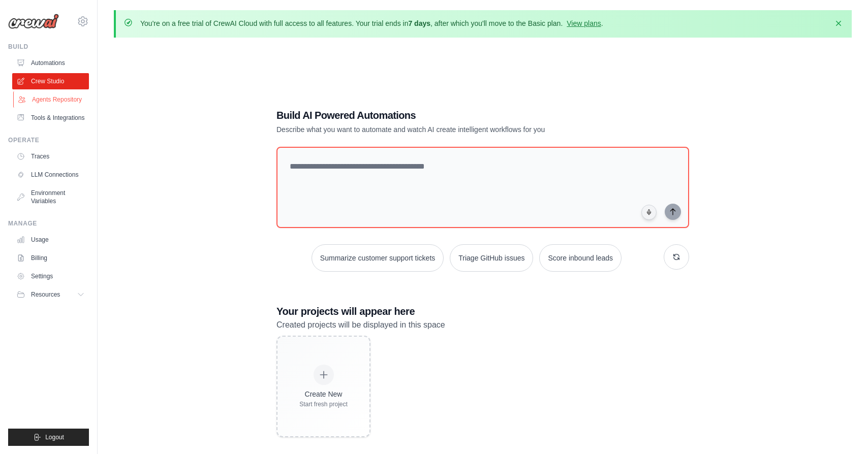 This screenshot has width=868, height=454. What do you see at coordinates (48, 437) in the screenshot?
I see `button: Logout` at bounding box center [48, 437].